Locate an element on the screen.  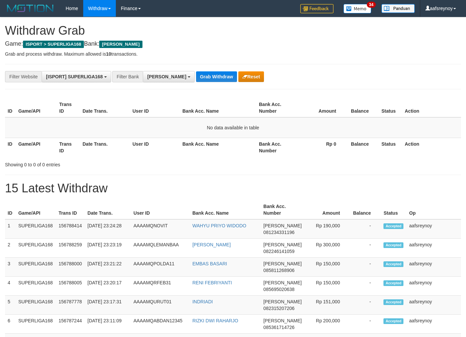
td: 5 is located at coordinates (10, 305).